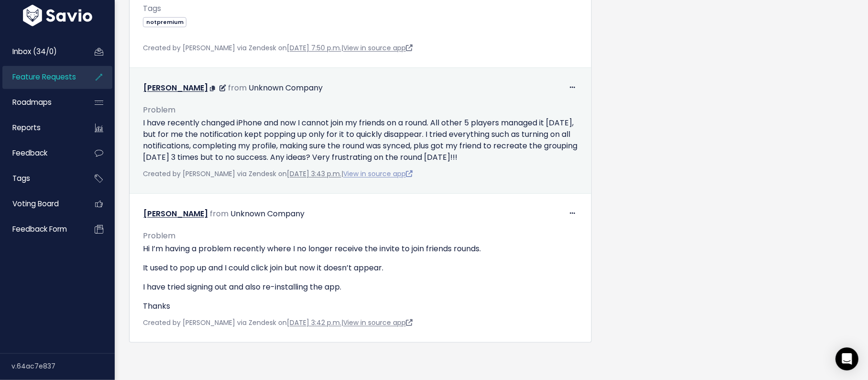  Describe the element at coordinates (41, 178) in the screenshot. I see `a: Tags` at that location.